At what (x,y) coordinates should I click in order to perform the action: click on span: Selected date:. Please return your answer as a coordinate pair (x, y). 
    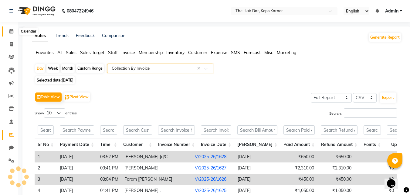
    Looking at the image, I should click on (55, 80).